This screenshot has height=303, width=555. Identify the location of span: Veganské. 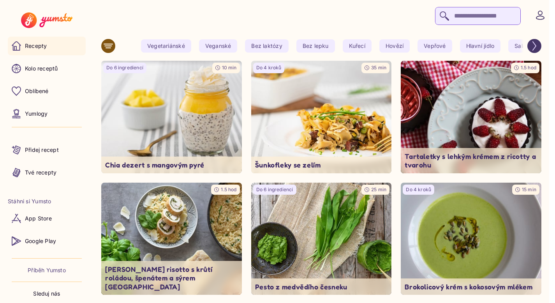
(218, 46).